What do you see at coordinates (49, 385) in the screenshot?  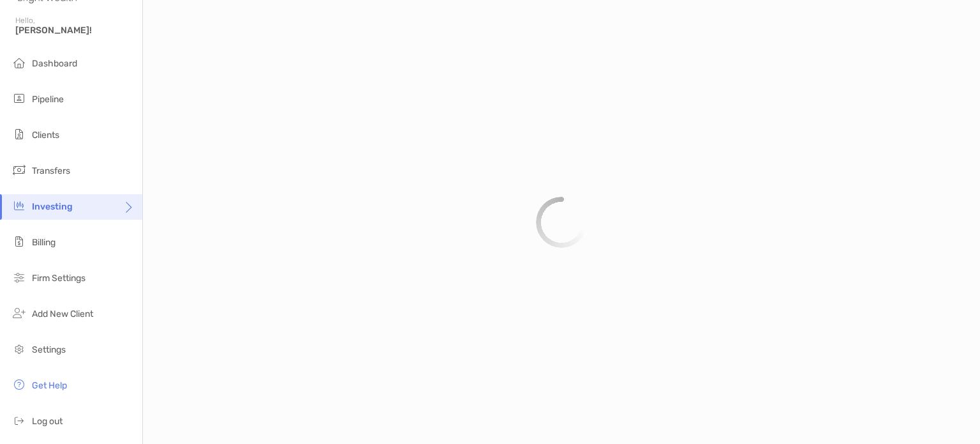 I see `span: Get Help` at bounding box center [49, 385].